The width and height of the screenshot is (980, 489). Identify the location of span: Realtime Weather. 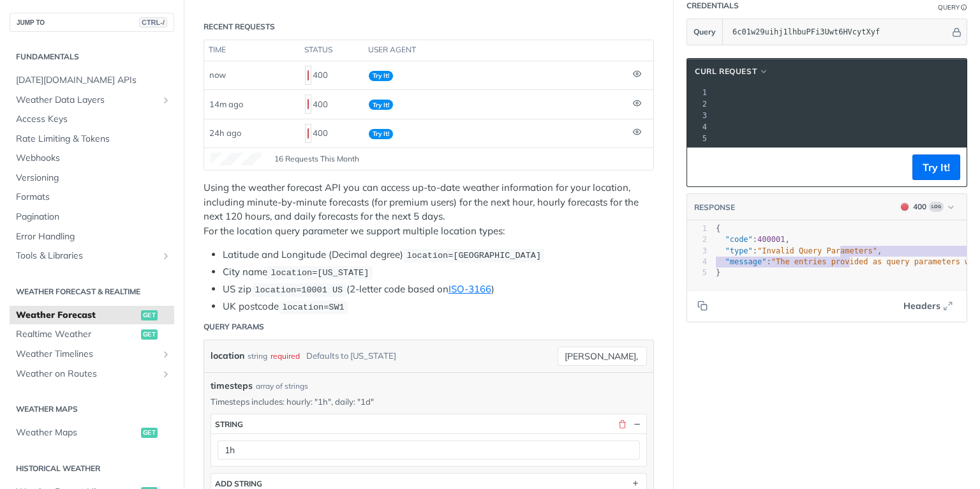
(77, 334).